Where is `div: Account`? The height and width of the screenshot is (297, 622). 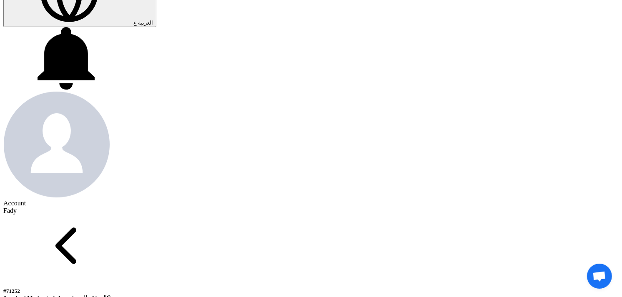
div: Account is located at coordinates (311, 204).